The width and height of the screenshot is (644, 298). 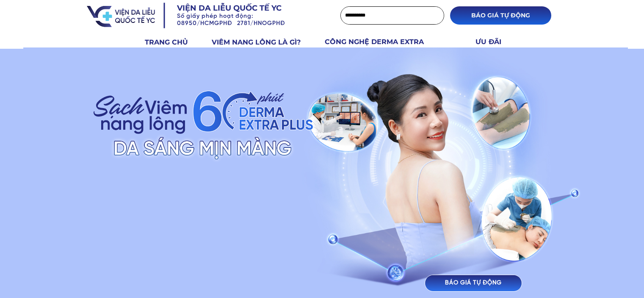 What do you see at coordinates (263, 42) in the screenshot?
I see `h3: VIÊM NANG LÔNG LÀ GÌ?` at bounding box center [263, 42].